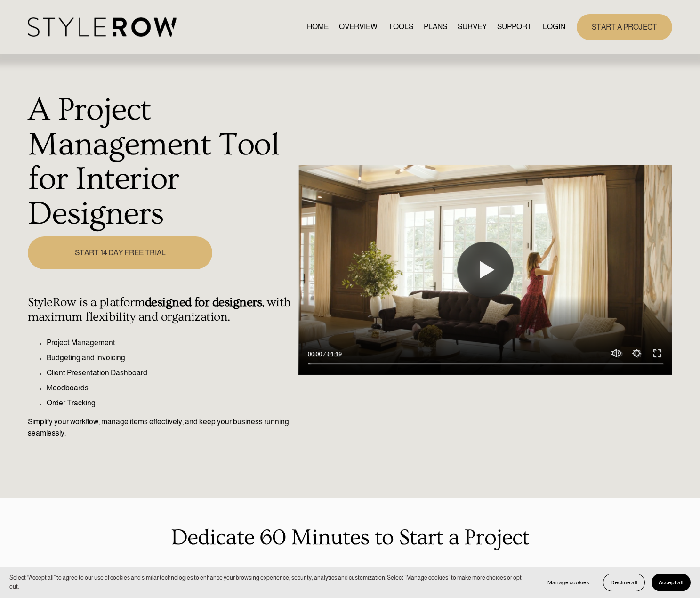 The height and width of the screenshot is (598, 700). I want to click on a: folder dropdown, so click(515, 27).